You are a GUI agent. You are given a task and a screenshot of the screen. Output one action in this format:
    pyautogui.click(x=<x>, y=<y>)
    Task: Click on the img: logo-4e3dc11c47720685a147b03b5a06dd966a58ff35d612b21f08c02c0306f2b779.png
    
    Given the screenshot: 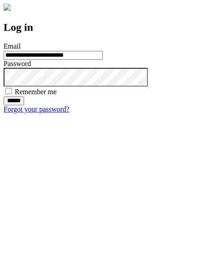 What is the action you would take?
    pyautogui.click(x=7, y=7)
    